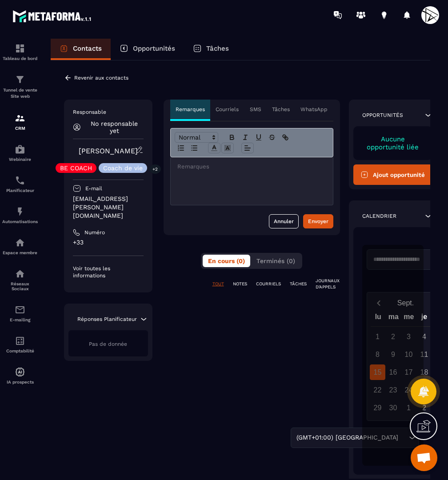  Describe the element at coordinates (314, 110) in the screenshot. I see `p: WhatsApp` at that location.